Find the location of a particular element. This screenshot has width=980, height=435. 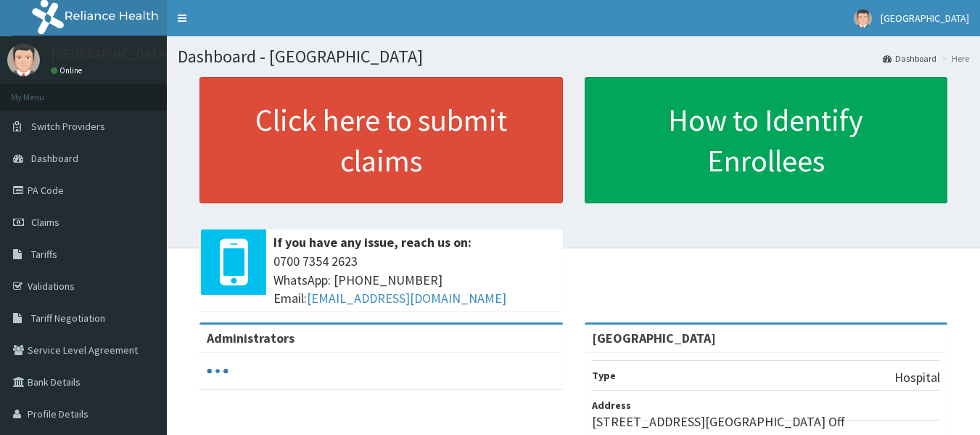

span: Switch Providers is located at coordinates (69, 126).